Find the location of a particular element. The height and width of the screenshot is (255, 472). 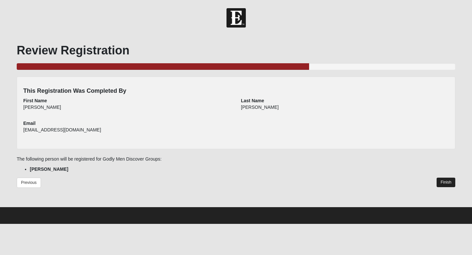

a: Previous is located at coordinates (29, 183).